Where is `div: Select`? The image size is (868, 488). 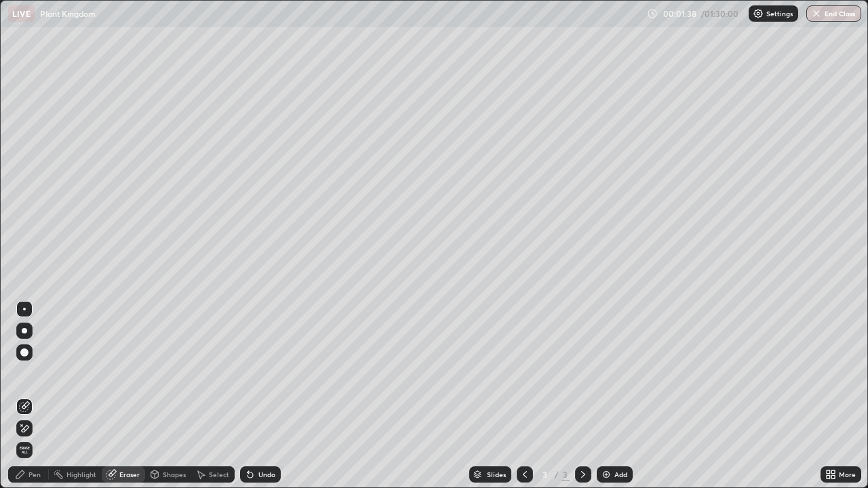
div: Select is located at coordinates (219, 474).